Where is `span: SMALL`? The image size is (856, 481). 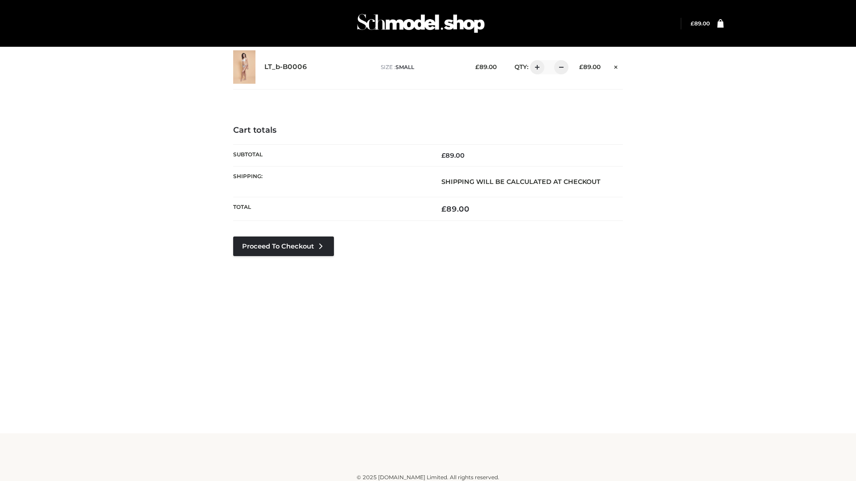 span: SMALL is located at coordinates (405, 67).